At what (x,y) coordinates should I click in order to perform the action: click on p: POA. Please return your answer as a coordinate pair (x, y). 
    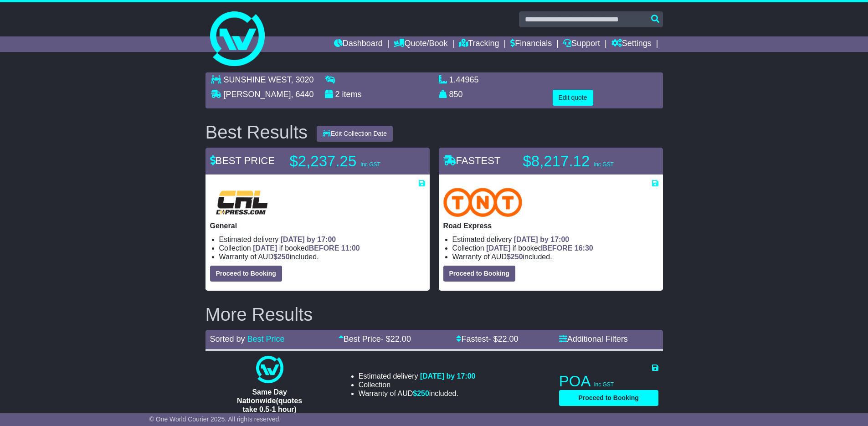
    Looking at the image, I should click on (609, 381).